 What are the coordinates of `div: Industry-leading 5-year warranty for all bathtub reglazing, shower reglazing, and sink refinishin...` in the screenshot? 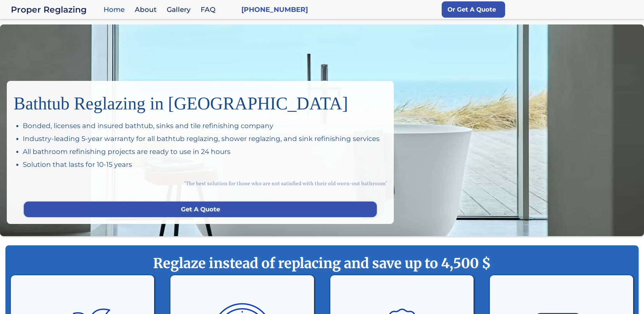 It's located at (205, 139).